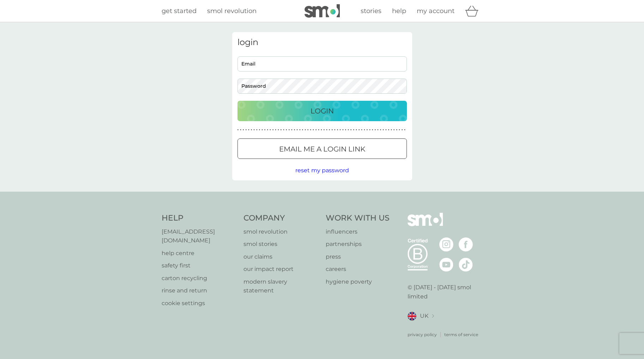  What do you see at coordinates (466, 265) in the screenshot?
I see `img: visit the smol Tiktok page` at bounding box center [466, 265].